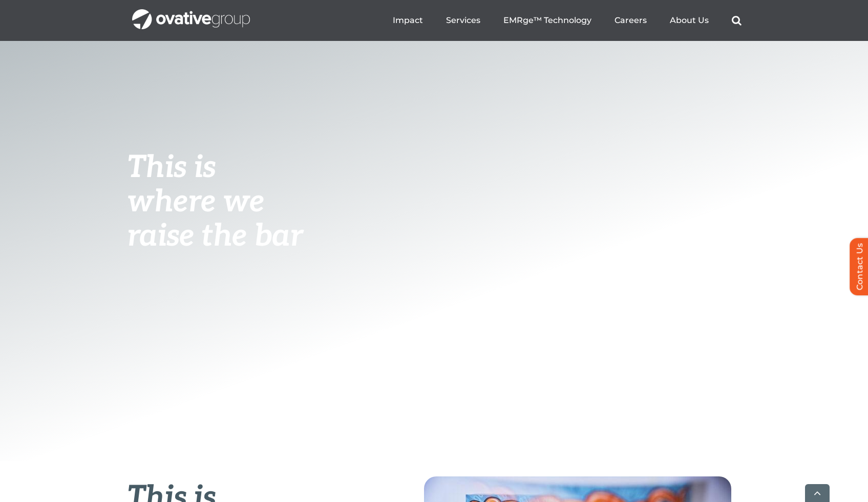 Image resolution: width=868 pixels, height=502 pixels. I want to click on span: where we raise the bar, so click(215, 219).